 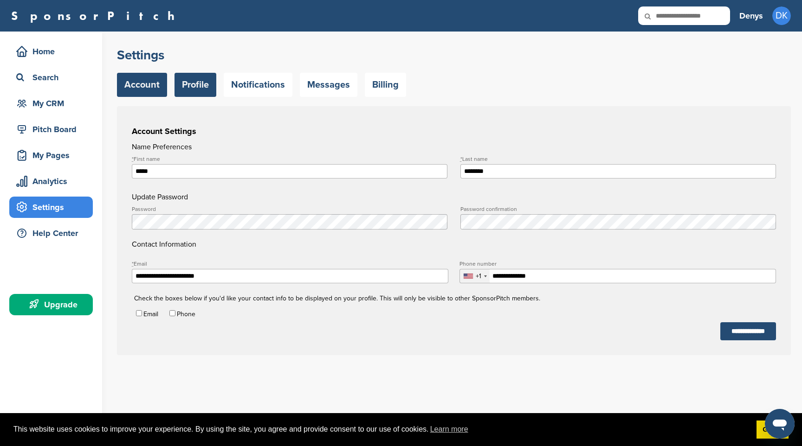 What do you see at coordinates (51, 305) in the screenshot?
I see `a: Upgrade` at bounding box center [51, 305].